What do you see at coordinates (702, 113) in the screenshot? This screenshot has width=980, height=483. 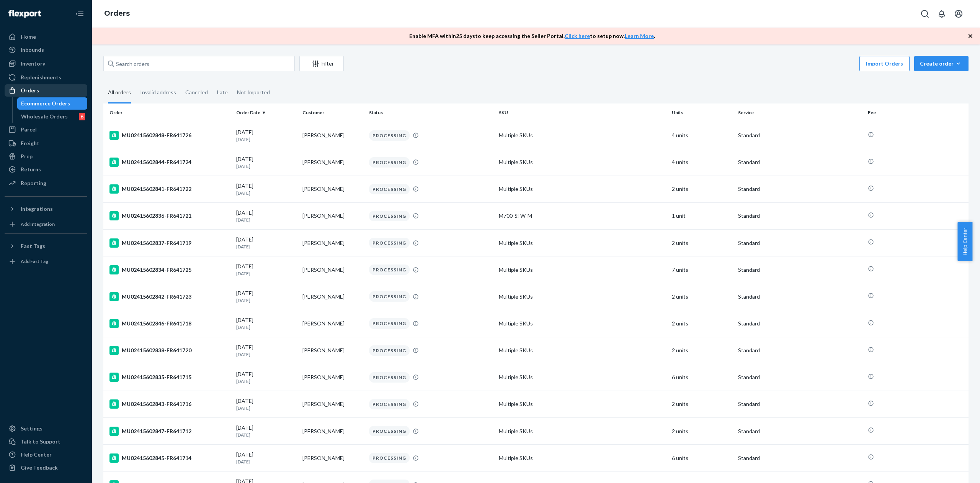 I see `th: Units` at bounding box center [702, 113].